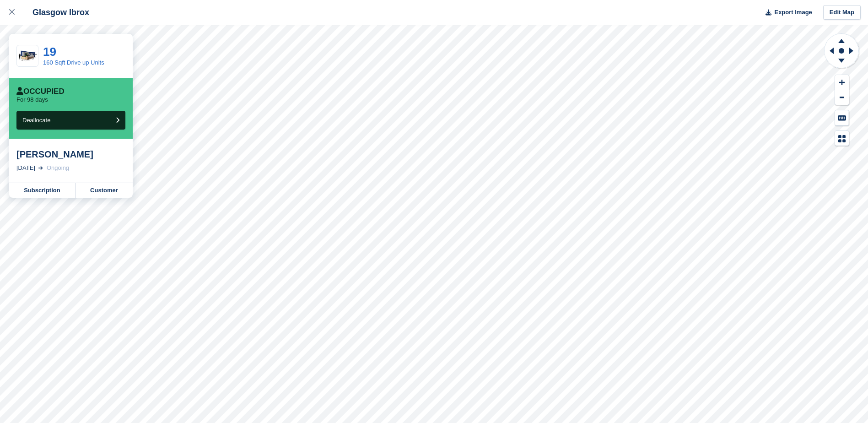  What do you see at coordinates (32, 100) in the screenshot?
I see `p: For 98 days` at bounding box center [32, 100].